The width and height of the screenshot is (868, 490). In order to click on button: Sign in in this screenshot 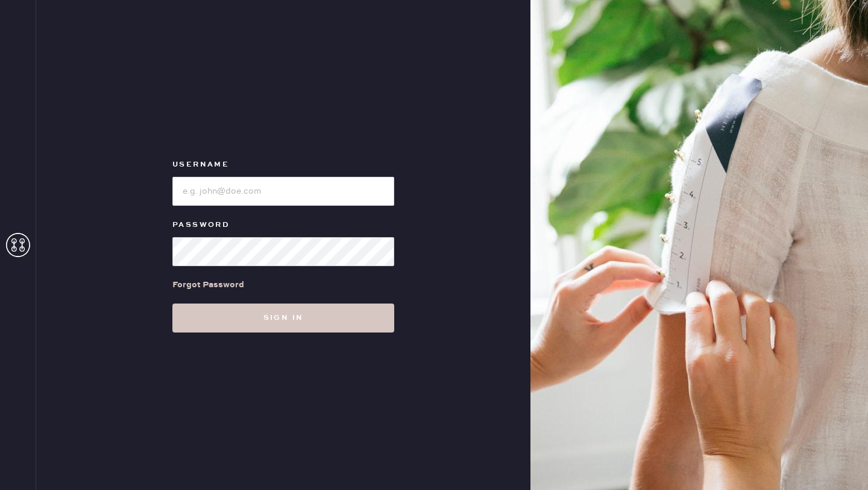, I will do `click(283, 318)`.